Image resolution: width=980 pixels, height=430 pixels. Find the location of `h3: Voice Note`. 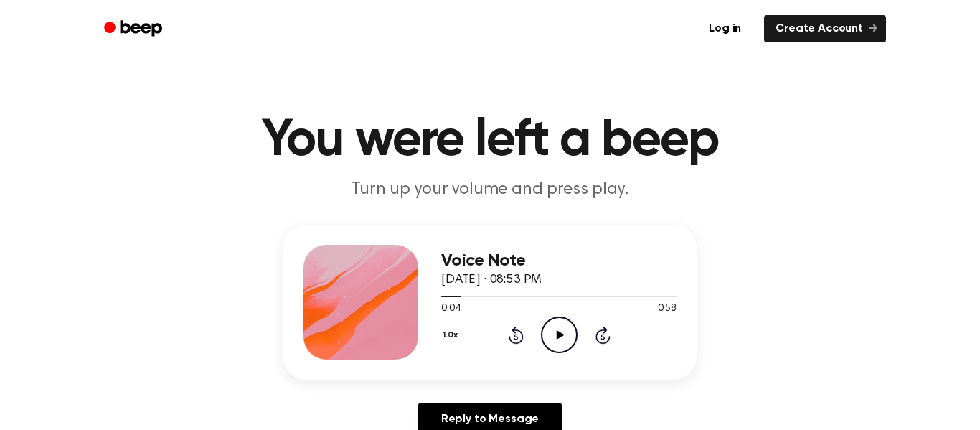

h3: Voice Note is located at coordinates (559, 260).